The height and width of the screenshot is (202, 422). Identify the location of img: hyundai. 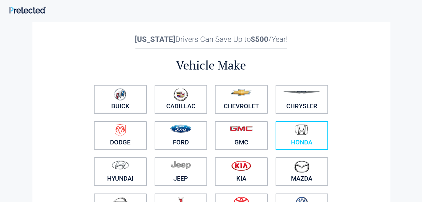
(120, 164).